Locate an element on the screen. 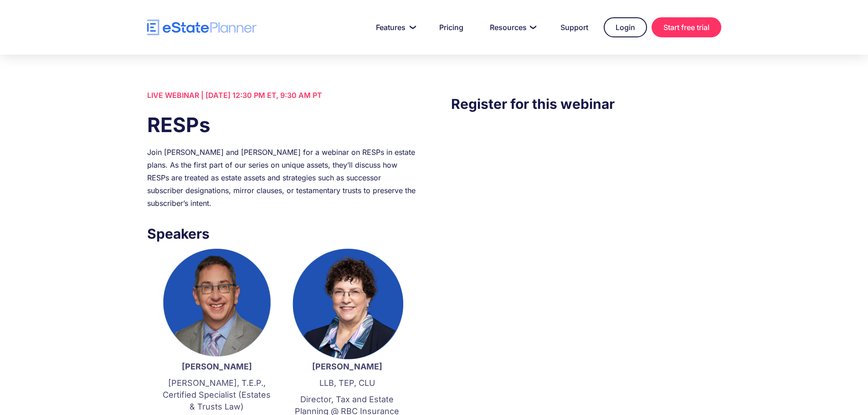 This screenshot has width=868, height=415. a: Pricing is located at coordinates (451, 27).